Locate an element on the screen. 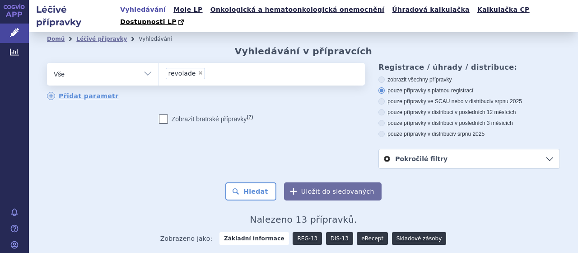 The width and height of the screenshot is (578, 253). strong: Základní informace is located at coordinates (254, 238).